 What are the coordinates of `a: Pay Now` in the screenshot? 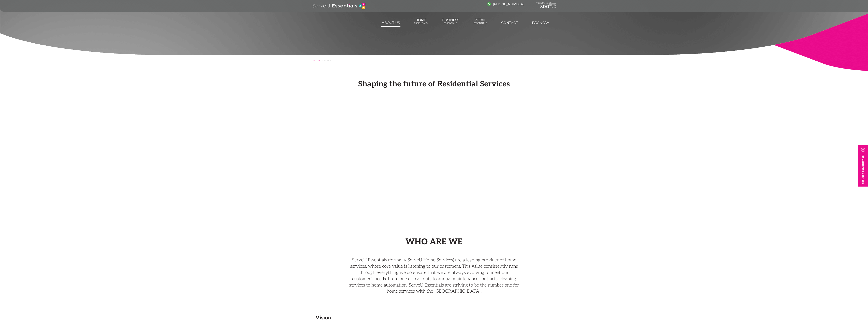 It's located at (541, 23).